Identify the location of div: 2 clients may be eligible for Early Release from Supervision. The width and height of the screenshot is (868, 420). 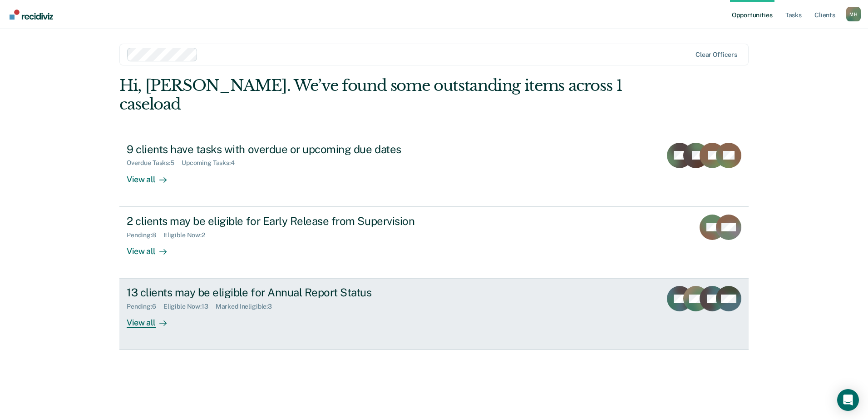
(286, 221).